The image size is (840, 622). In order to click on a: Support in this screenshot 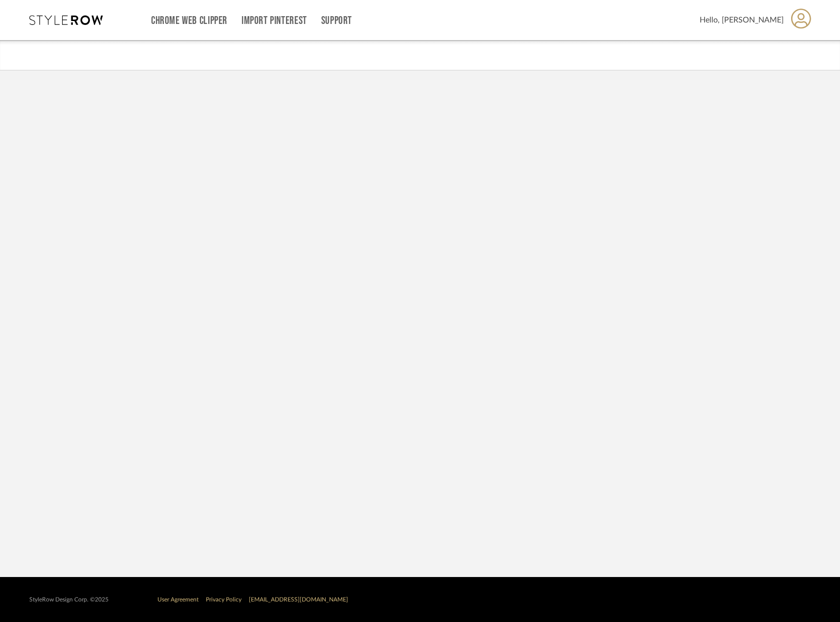, I will do `click(336, 21)`.